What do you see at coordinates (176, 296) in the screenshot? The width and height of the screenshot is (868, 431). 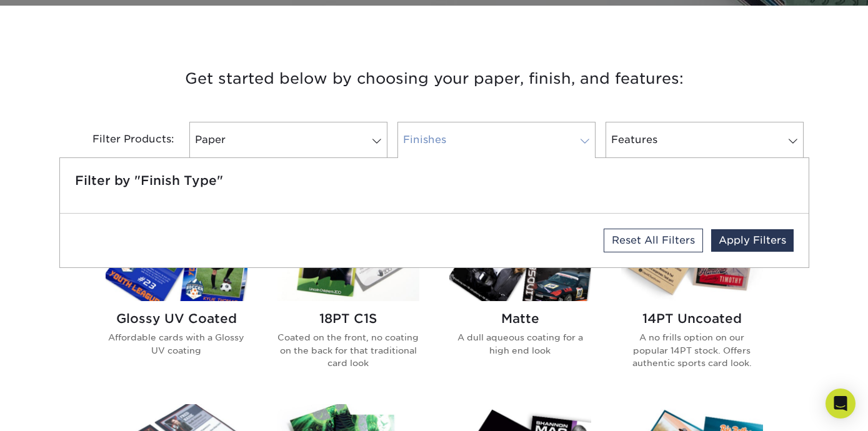 I see `a: Glossy UV Coated Trading Cards Glossy UV Coated Affordable cards with a Glossy UV coating` at bounding box center [176, 296].